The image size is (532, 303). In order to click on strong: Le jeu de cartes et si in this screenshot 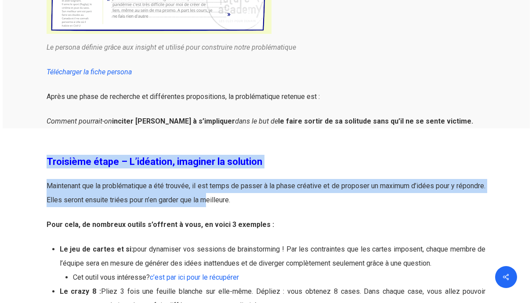, I will do `click(96, 249)`.